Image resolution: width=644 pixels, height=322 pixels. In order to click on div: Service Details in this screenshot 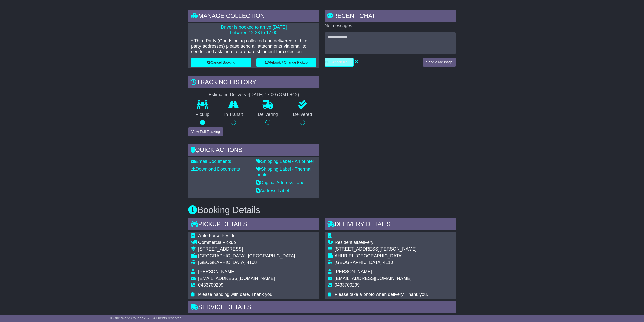, I will do `click(322, 308)`.